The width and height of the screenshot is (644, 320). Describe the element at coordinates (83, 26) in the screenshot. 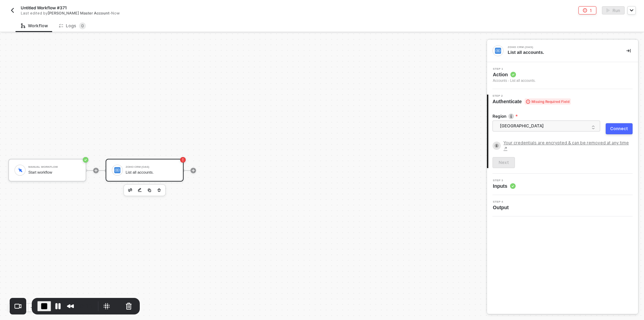

I see `sup: 0` at that location.